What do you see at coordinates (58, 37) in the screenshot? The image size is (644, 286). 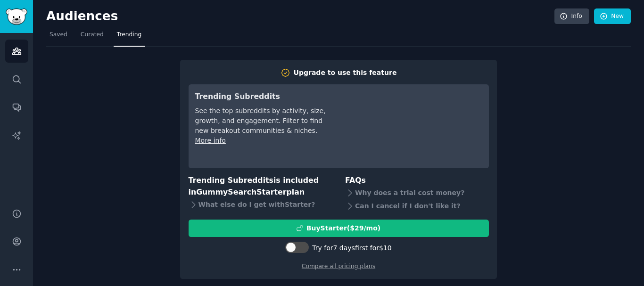 I see `a: Saved` at bounding box center [58, 37].